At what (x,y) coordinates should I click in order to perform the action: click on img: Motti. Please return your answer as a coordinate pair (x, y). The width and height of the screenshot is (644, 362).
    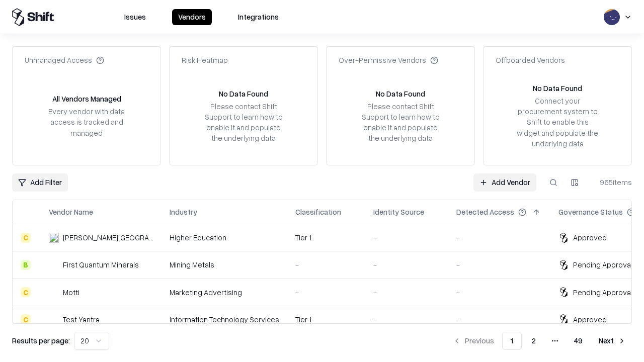
    Looking at the image, I should click on (54, 292).